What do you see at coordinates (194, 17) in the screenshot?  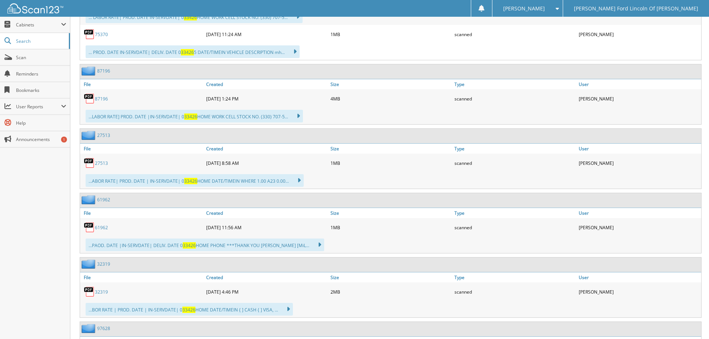 I see `div: ... LABOR RATE| PROD. DATE IN-SERVDATE| 0 HOME WORK CELL STOCK NO. (330) 707-5...` at bounding box center [194, 17].